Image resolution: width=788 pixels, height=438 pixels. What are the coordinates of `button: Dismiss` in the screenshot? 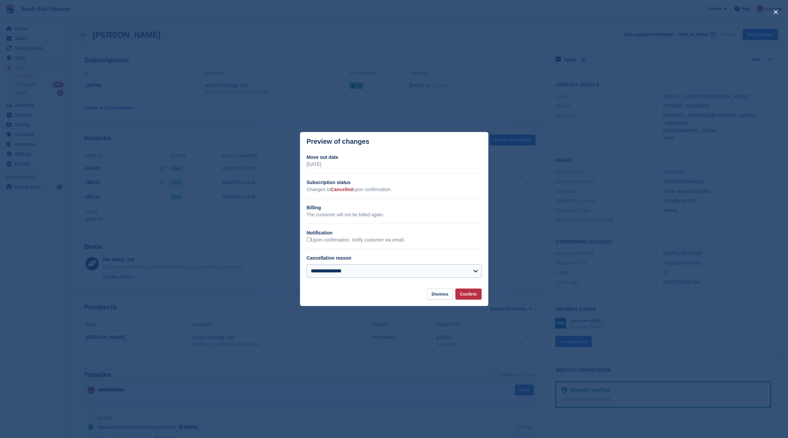 It's located at (440, 294).